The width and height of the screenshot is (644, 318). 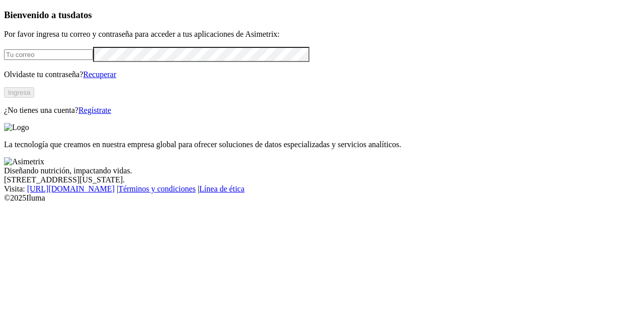 I want to click on a: Recuperar, so click(x=100, y=74).